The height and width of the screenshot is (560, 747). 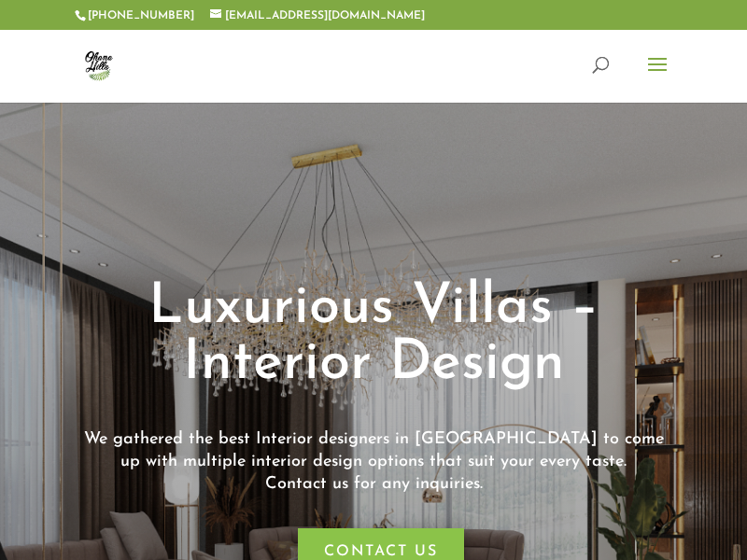 I want to click on h1: Luxurious Villas – Interior Design, so click(x=374, y=340).